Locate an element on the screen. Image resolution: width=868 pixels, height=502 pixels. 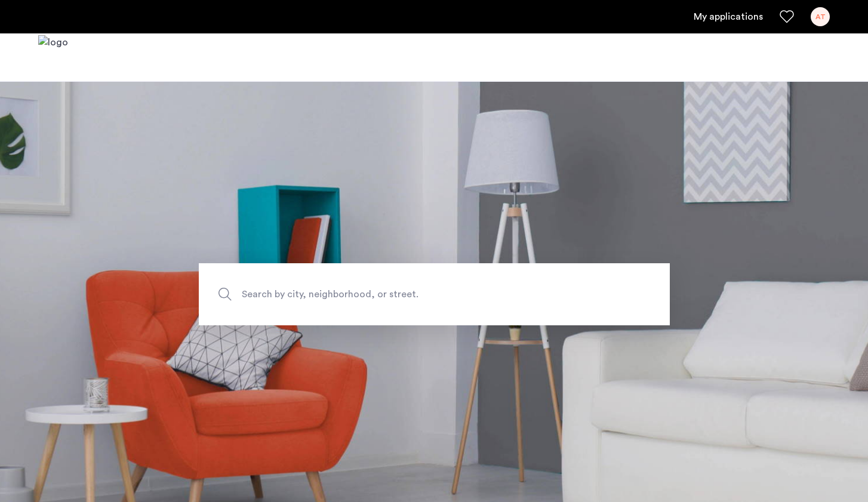
a: Cazamio logo is located at coordinates (53, 57).